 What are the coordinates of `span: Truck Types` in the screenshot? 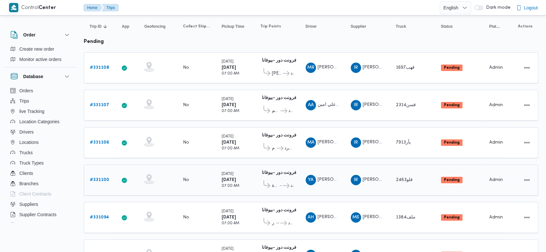 It's located at (31, 163).